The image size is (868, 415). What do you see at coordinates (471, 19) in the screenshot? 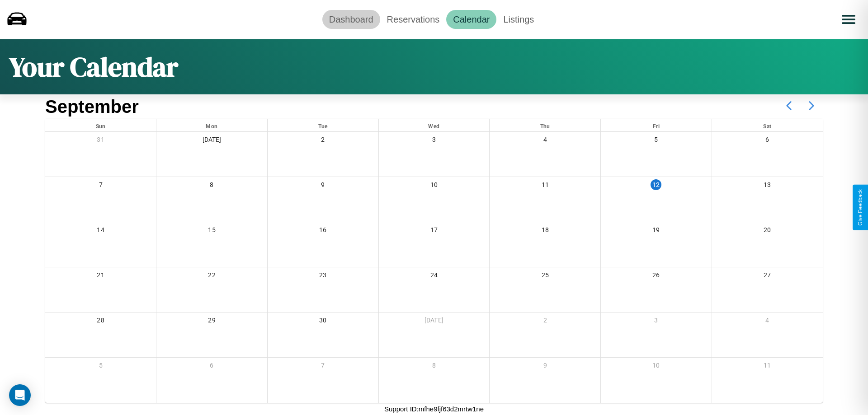
I see `a: Calendar` at bounding box center [471, 19].